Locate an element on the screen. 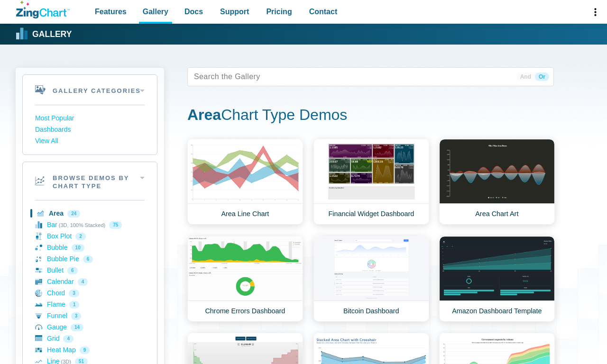  span: Or is located at coordinates (542, 77).